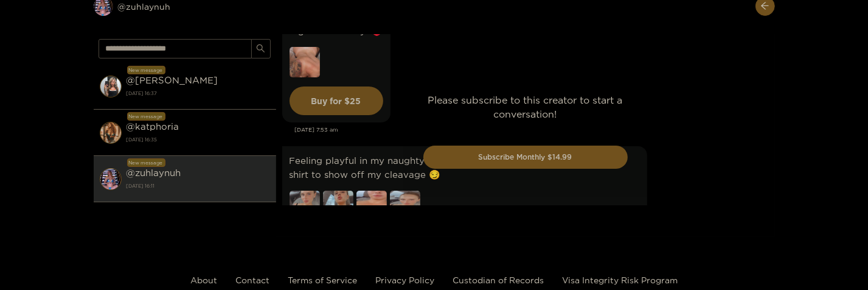  I want to click on a: About, so click(204, 280).